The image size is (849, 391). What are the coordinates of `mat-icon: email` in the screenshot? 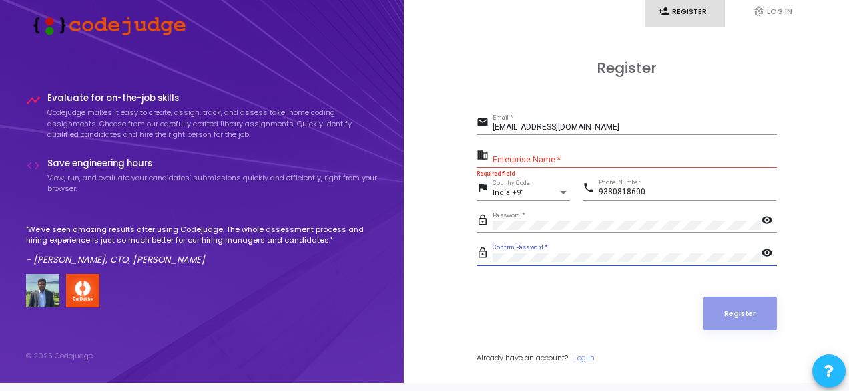 It's located at (485, 124).